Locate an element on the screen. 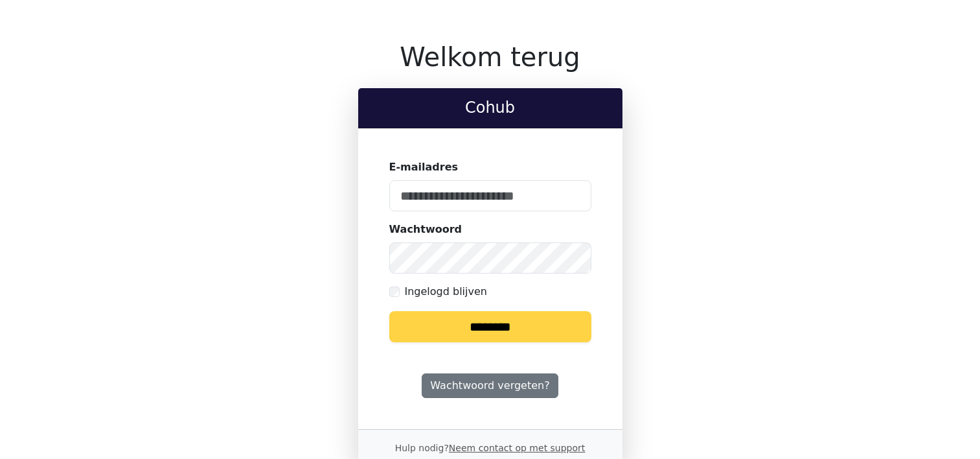 This screenshot has height=459, width=980. h2: Cohub is located at coordinates (490, 107).